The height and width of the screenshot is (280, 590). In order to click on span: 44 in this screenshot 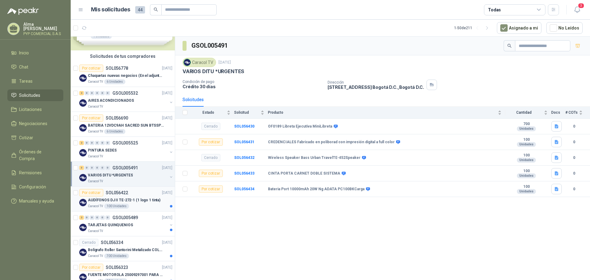, I will do `click(140, 10)`.